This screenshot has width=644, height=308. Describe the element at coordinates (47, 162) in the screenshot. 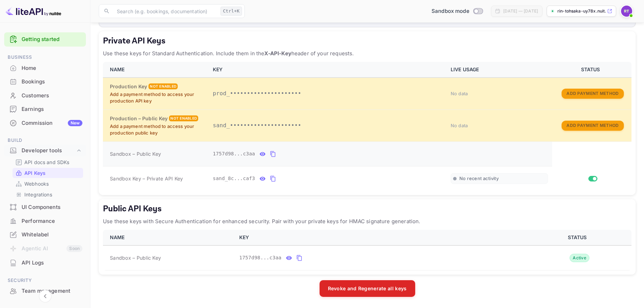

I see `a: API docs and SDKs` at that location.